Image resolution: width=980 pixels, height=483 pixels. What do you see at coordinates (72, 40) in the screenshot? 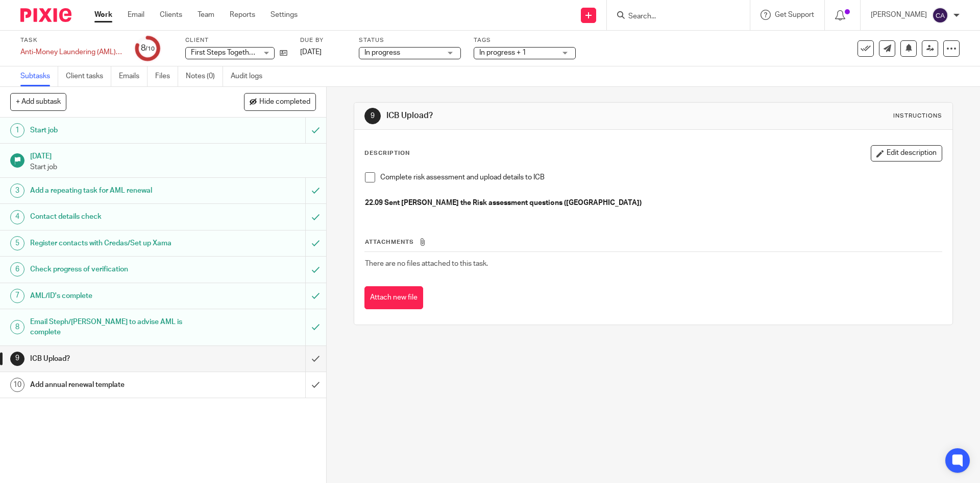
I see `label: Task` at bounding box center [72, 40].